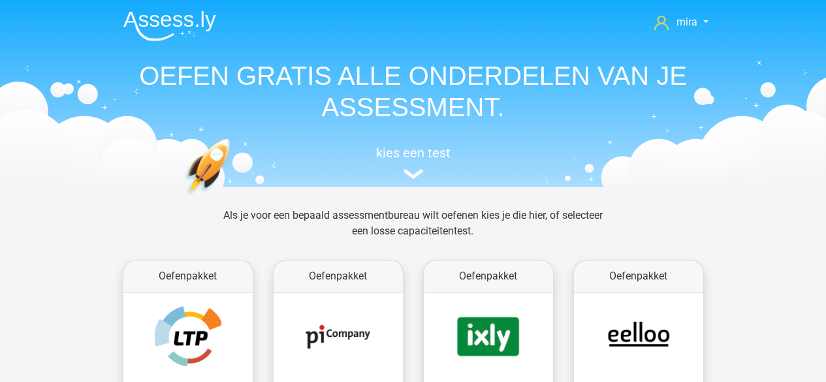 Image resolution: width=826 pixels, height=382 pixels. What do you see at coordinates (413, 231) in the screenshot?
I see `div: Als je voor een bepaald assessmentbureau wilt oefenen kies je die hier, of selecteer een losse ca...` at bounding box center [413, 231].